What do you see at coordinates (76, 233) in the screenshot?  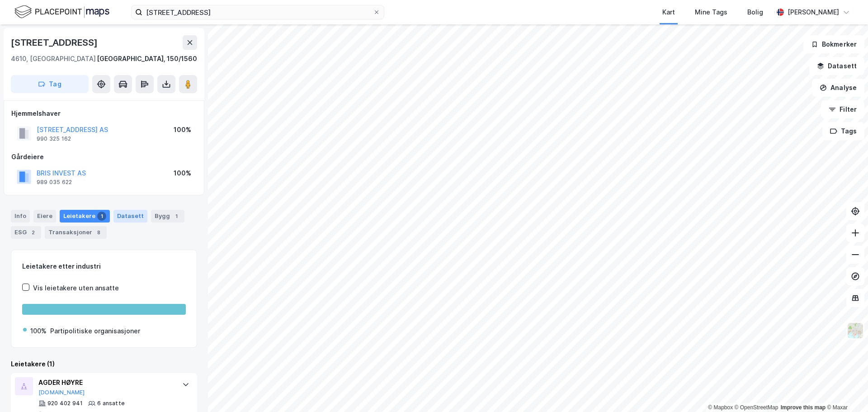 I see `div: Transaksjoner` at bounding box center [76, 233].